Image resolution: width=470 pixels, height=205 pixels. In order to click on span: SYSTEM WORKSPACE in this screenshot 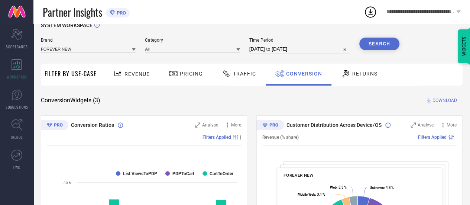, I will do `click(67, 25)`.